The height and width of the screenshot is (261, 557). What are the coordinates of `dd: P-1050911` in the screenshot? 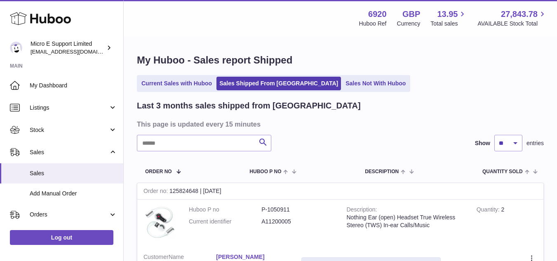 It's located at (298, 210).